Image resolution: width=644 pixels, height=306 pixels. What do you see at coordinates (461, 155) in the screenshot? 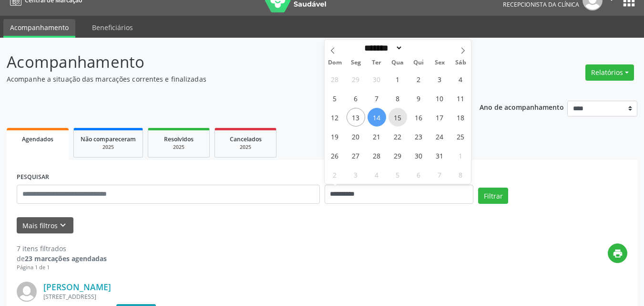
I see `span: Novembro 1, 2025` at bounding box center [461, 155].